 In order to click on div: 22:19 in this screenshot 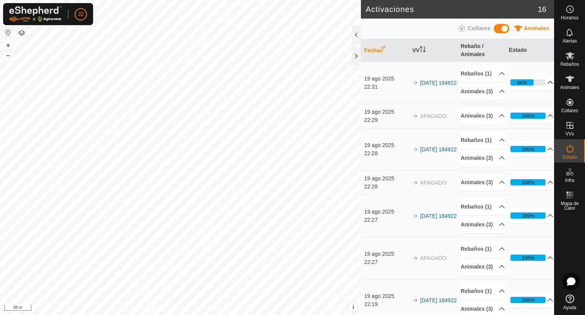, I will do `click(386, 304)`.